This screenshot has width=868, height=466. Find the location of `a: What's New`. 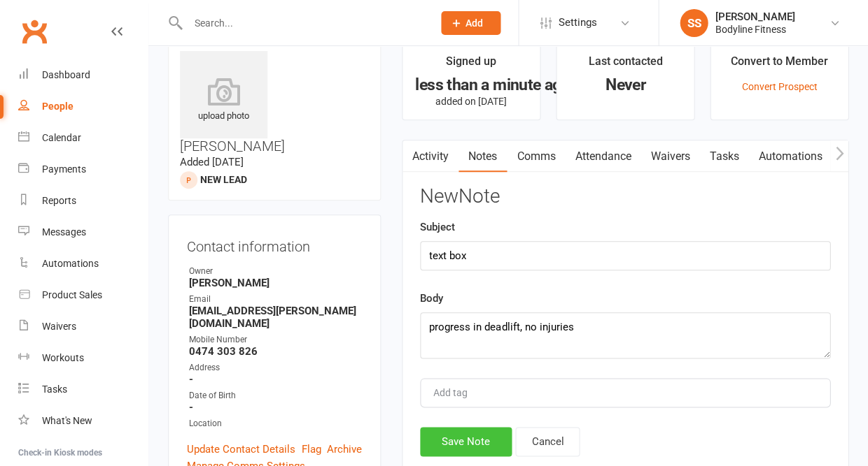

a: What's New is located at coordinates (83, 421).